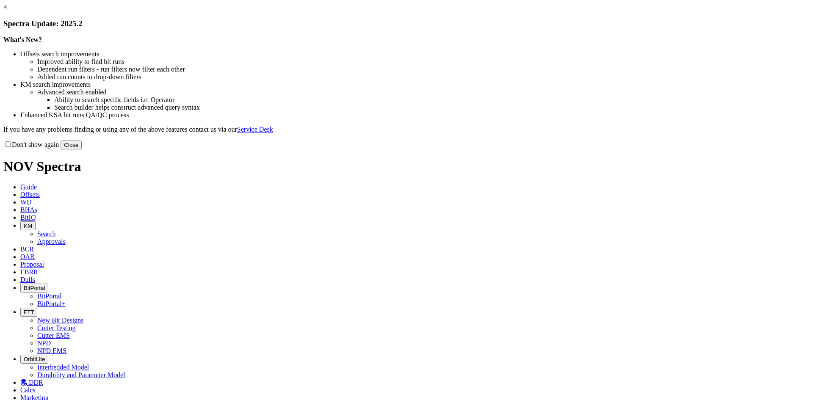 This screenshot has width=813, height=400. What do you see at coordinates (424, 69) in the screenshot?
I see `li: Dependent run filters - run filters now filter each other` at bounding box center [424, 69].